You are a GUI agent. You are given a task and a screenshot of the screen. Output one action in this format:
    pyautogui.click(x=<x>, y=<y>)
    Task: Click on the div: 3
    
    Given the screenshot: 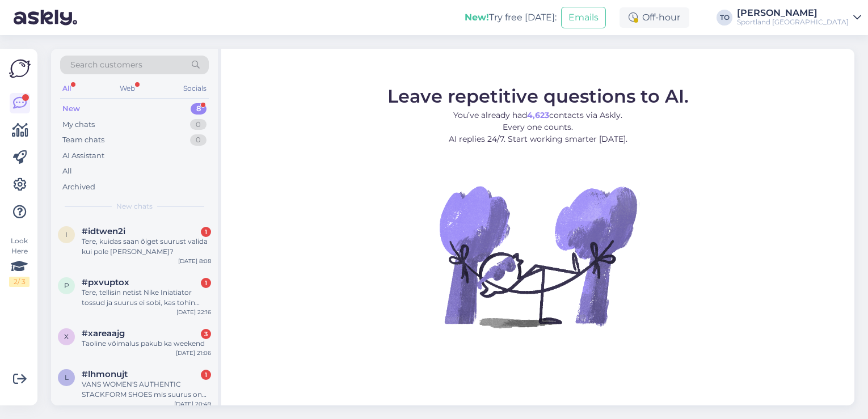 What is the action you would take?
    pyautogui.click(x=206, y=334)
    